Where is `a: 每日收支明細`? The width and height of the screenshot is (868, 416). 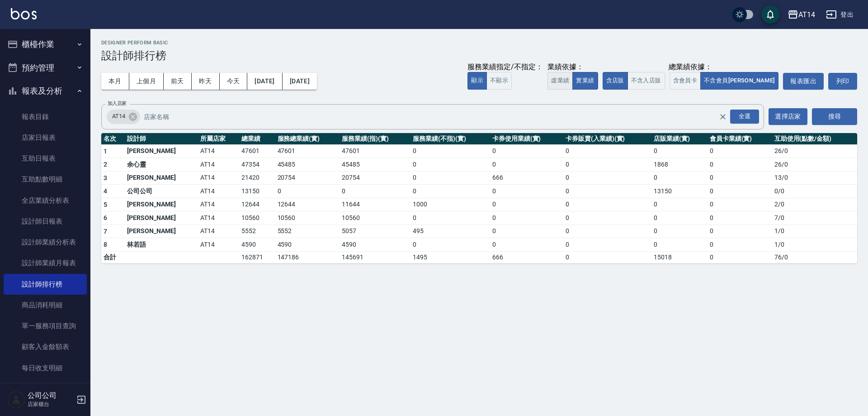 a: 每日收支明細 is located at coordinates (45, 368).